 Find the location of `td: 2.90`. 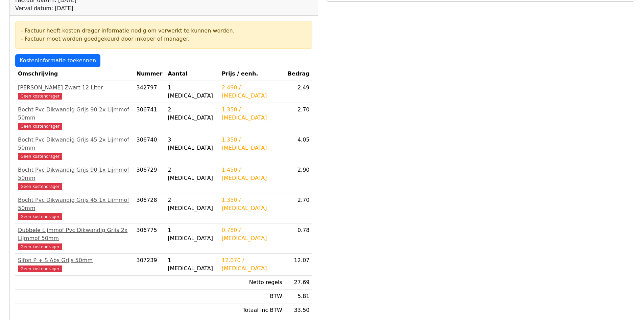

td: 2.90 is located at coordinates (298, 178).